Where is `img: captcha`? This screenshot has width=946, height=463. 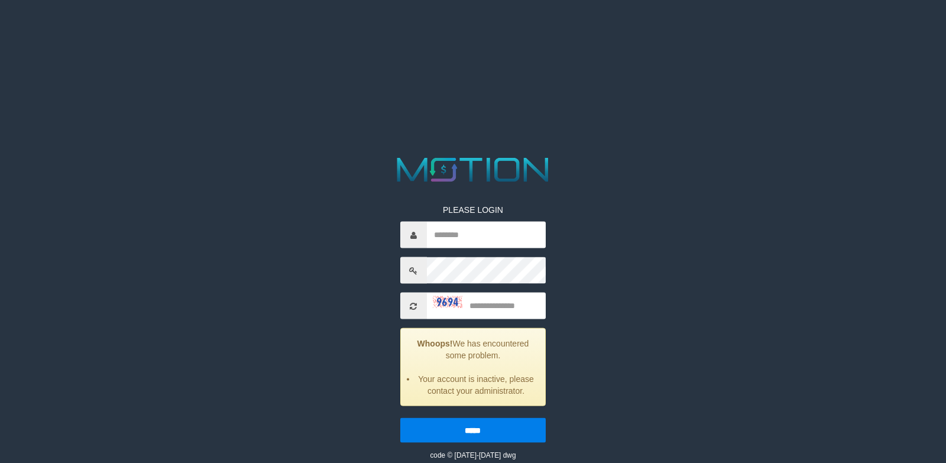 img: captcha is located at coordinates (447, 302).